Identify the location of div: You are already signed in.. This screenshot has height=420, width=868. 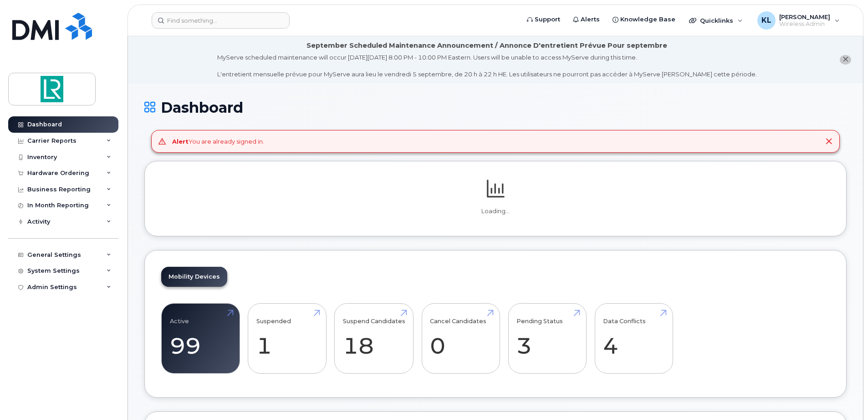
(218, 142).